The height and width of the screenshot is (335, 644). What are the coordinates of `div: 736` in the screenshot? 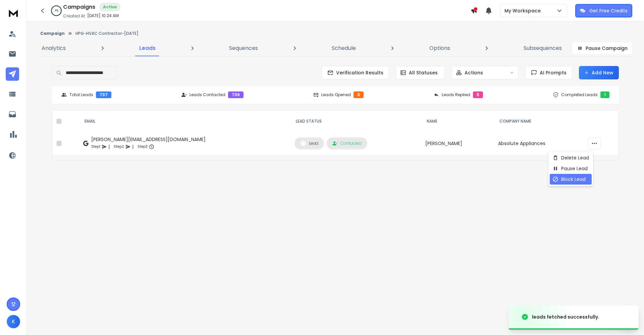 It's located at (236, 95).